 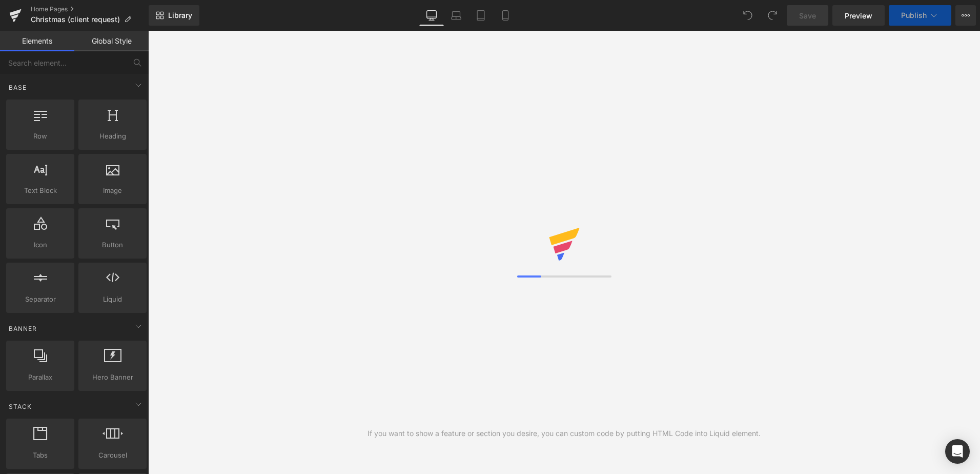 What do you see at coordinates (112, 245) in the screenshot?
I see `span: Button` at bounding box center [112, 245].